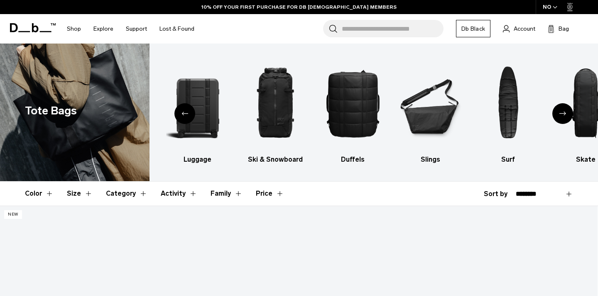 The image size is (598, 296). I want to click on span: Account, so click(524, 29).